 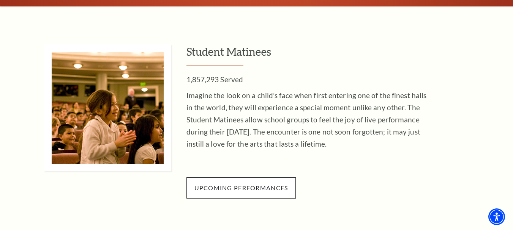 I want to click on p: 1,857,293 Served, so click(x=310, y=80).